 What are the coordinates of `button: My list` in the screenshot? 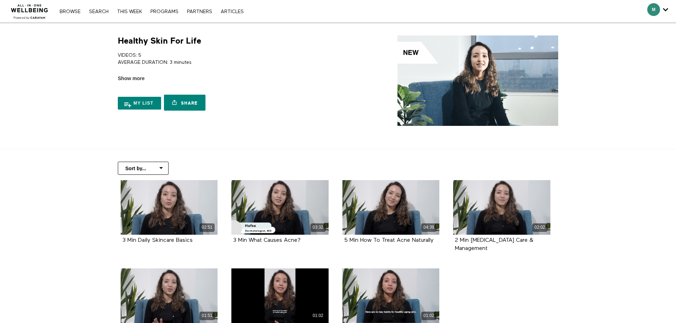 It's located at (140, 103).